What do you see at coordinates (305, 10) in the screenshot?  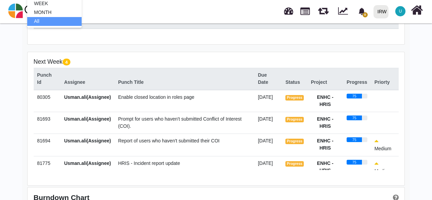 I see `span: Projects` at bounding box center [305, 10].